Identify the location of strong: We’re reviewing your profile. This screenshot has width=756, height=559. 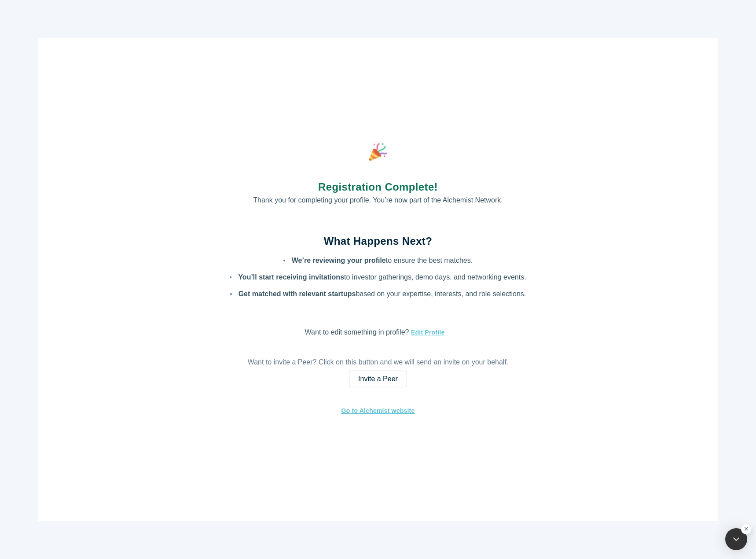
(339, 260).